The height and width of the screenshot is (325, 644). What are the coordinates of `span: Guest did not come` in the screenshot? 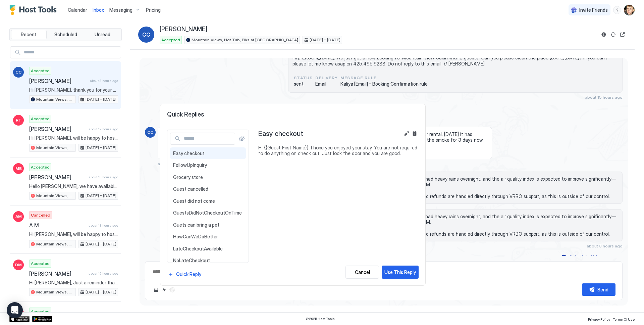 It's located at (208, 201).